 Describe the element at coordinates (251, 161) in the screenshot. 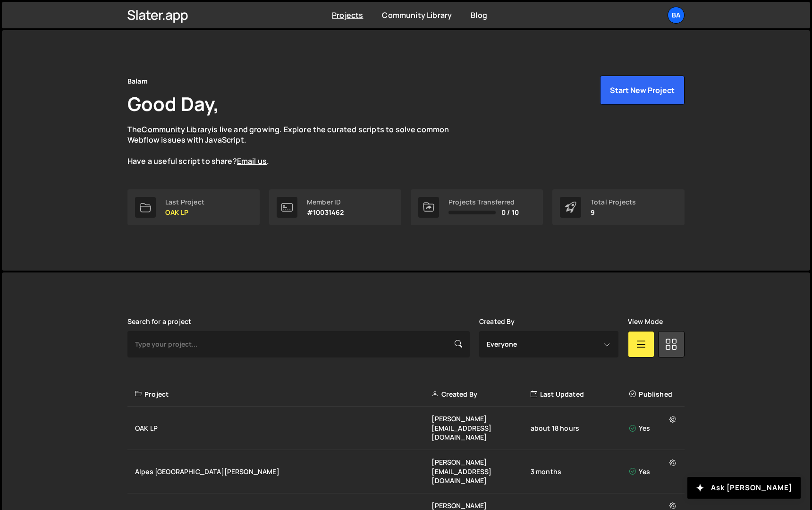

I see `a: Email us` at that location.